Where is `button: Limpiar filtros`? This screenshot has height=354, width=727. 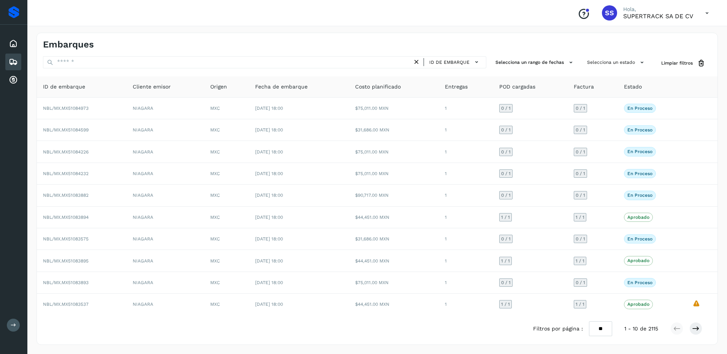 button: Limpiar filtros is located at coordinates (683, 63).